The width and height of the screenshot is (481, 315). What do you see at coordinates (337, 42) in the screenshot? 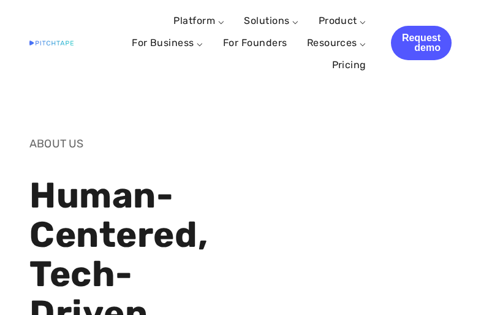
I see `a: Resources ⌵` at bounding box center [337, 42].